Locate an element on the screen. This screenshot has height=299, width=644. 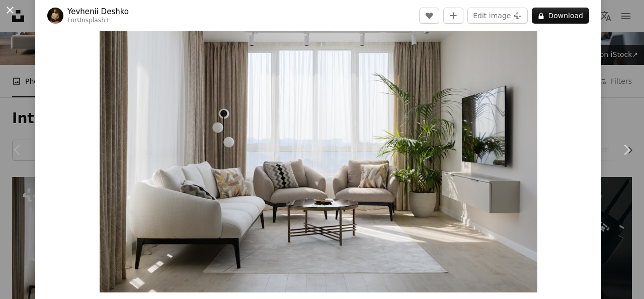
button: Like is located at coordinates (429, 16).